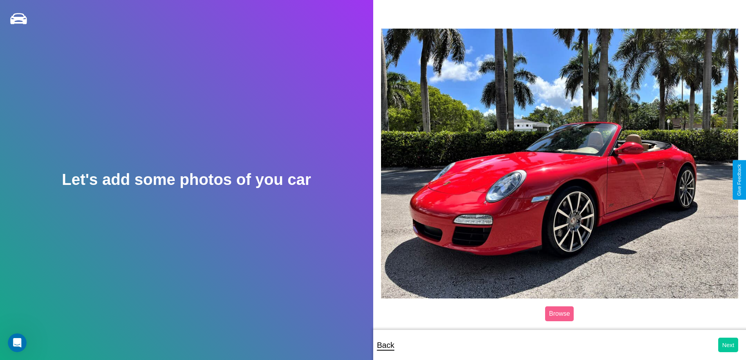 This screenshot has width=746, height=360. Describe the element at coordinates (386, 345) in the screenshot. I see `p: Back` at that location.